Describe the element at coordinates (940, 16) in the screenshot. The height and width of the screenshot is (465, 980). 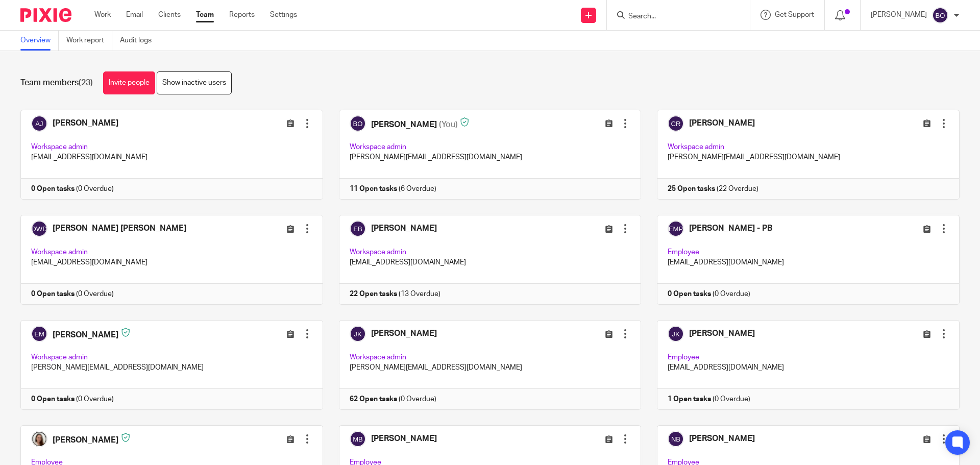
I see `img: svg%3E` at that location.